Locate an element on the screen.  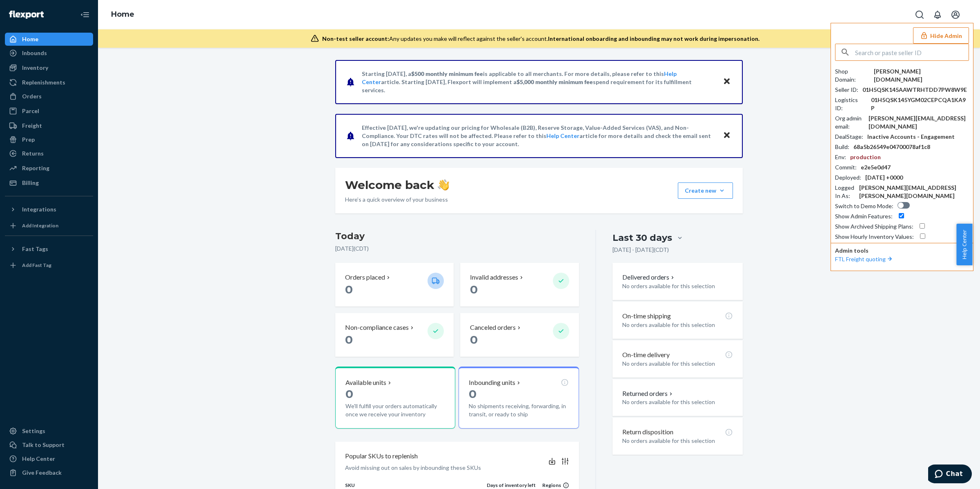
div: Logistics ID : is located at coordinates (851, 104).